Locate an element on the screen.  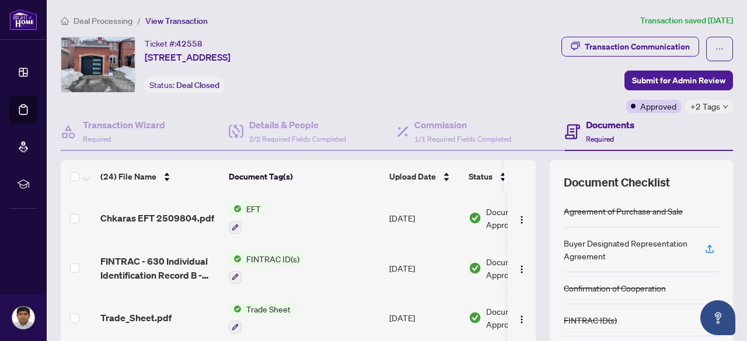
span: FINTRAC ID(s) is located at coordinates (272, 259).